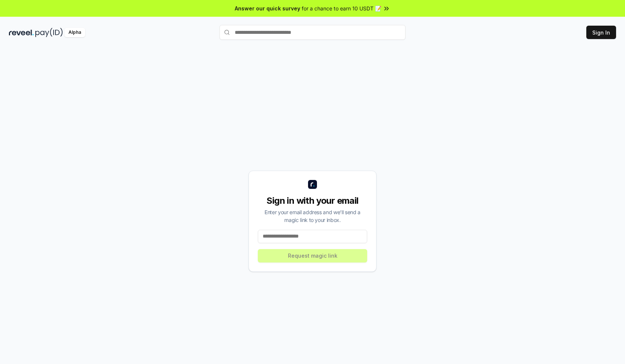 Image resolution: width=625 pixels, height=364 pixels. I want to click on img: pay_id, so click(49, 32).